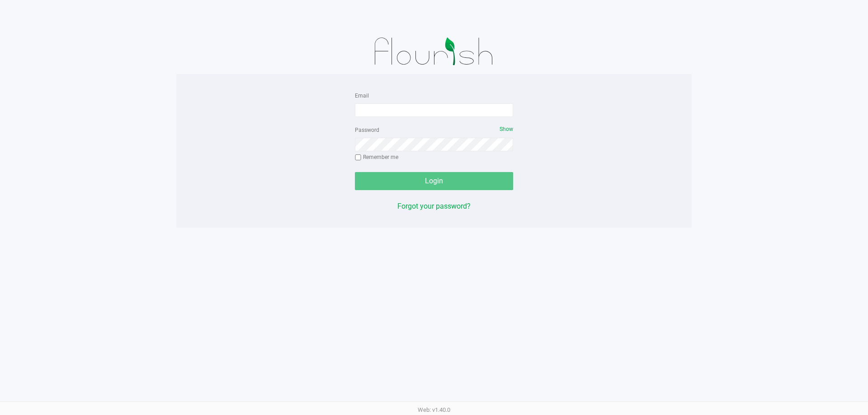 The image size is (868, 415). Describe the element at coordinates (377, 157) in the screenshot. I see `label: Remember me` at that location.